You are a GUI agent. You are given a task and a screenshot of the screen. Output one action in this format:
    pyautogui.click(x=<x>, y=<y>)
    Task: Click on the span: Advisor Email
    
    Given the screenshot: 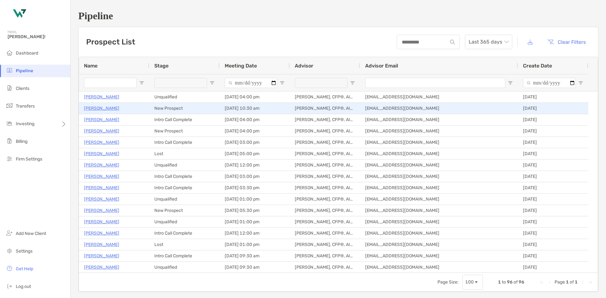 What is the action you would take?
    pyautogui.click(x=381, y=66)
    